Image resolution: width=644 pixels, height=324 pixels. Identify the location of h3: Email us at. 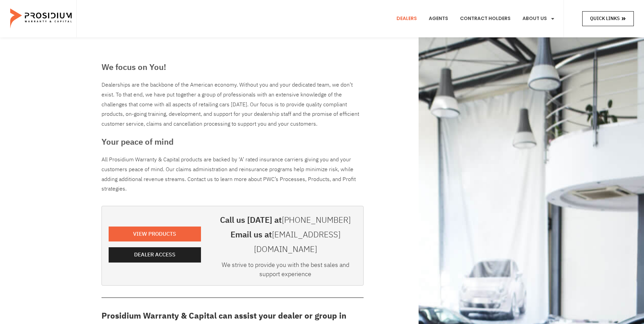
(285, 242).